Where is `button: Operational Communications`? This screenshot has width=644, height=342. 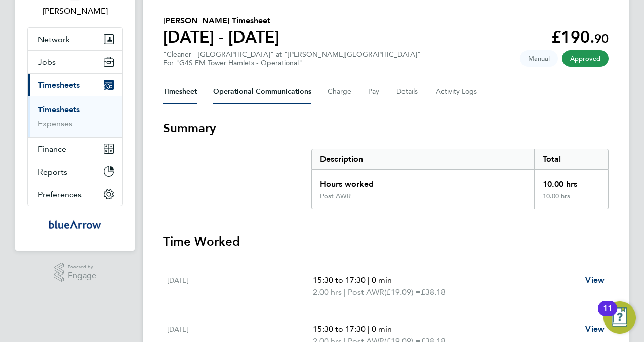
button: Operational Communications is located at coordinates (263, 92).